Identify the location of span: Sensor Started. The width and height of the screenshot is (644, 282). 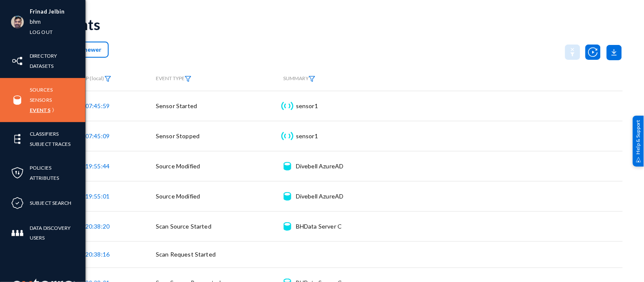
(176, 106).